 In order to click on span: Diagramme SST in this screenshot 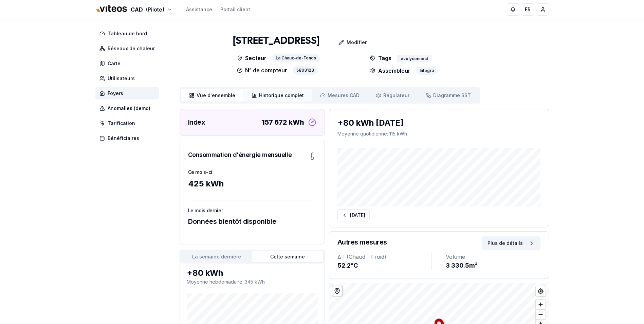, I will do `click(452, 96)`.